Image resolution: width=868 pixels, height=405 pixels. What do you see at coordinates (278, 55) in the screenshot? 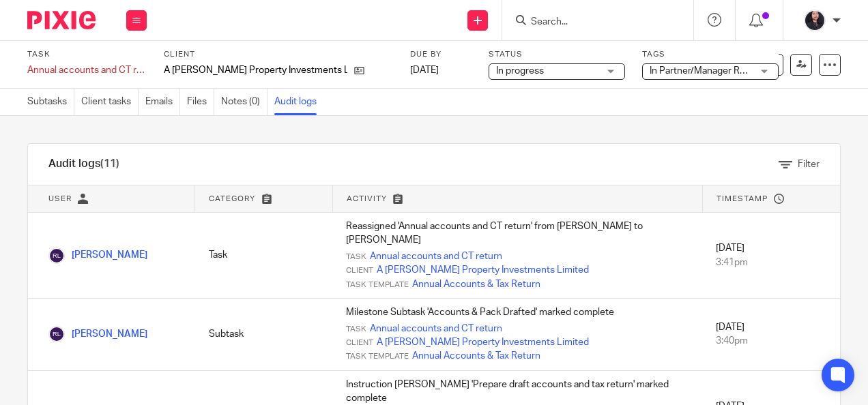
I see `label: Client` at bounding box center [278, 55].